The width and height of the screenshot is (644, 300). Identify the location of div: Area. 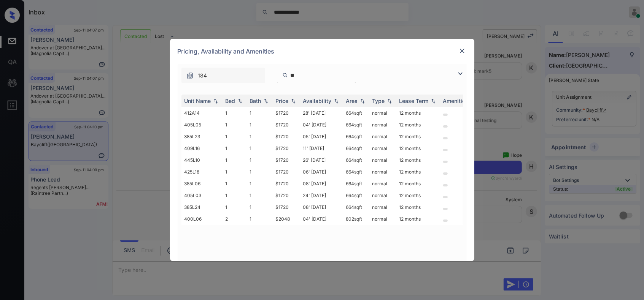
(352, 101).